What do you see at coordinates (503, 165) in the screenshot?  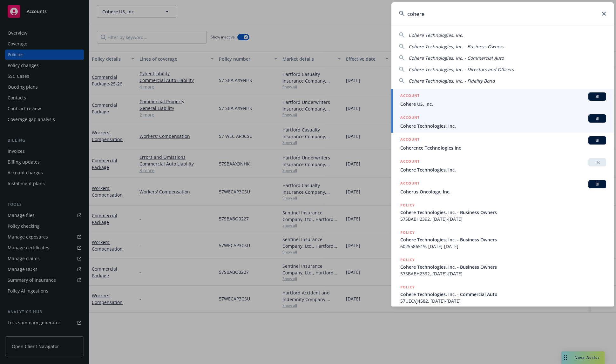 I see `a: ACCOUNTTRCohere Technologies, Inc.` at bounding box center [503, 165].